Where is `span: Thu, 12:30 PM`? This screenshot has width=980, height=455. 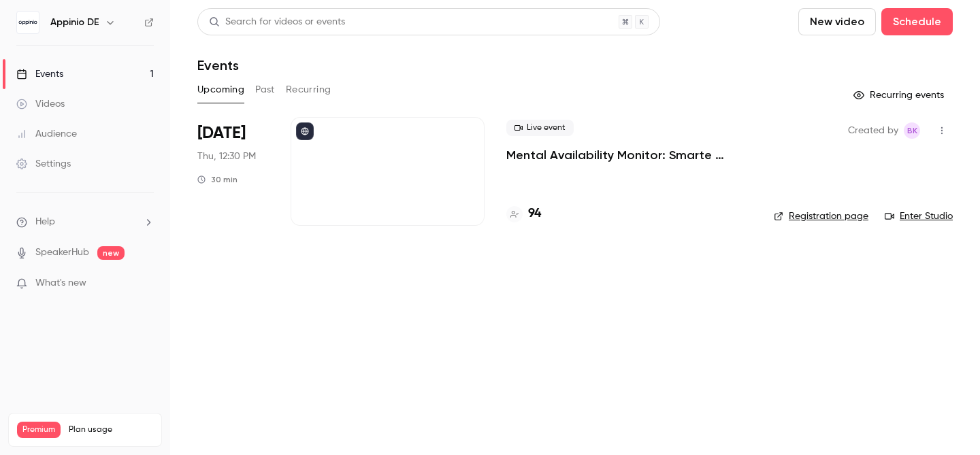 span: Thu, 12:30 PM is located at coordinates (227, 156).